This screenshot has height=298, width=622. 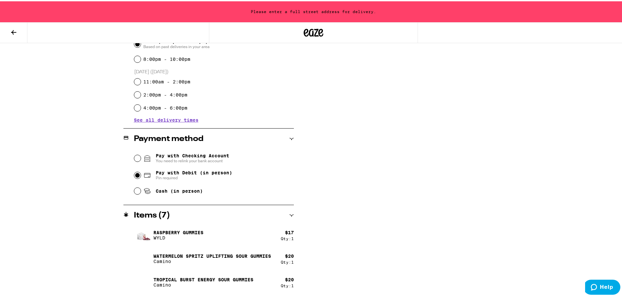 I want to click on p: Raspberry Gummies, so click(x=178, y=231).